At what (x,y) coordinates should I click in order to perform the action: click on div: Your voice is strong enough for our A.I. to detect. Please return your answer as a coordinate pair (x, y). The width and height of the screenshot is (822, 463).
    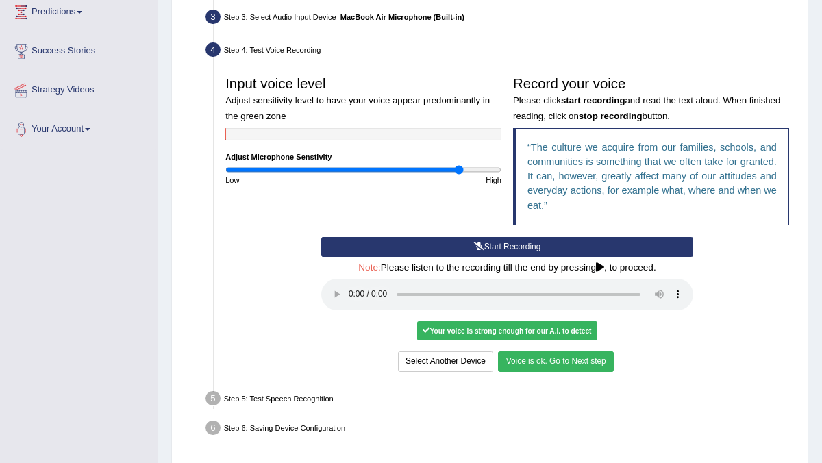
    Looking at the image, I should click on (507, 331).